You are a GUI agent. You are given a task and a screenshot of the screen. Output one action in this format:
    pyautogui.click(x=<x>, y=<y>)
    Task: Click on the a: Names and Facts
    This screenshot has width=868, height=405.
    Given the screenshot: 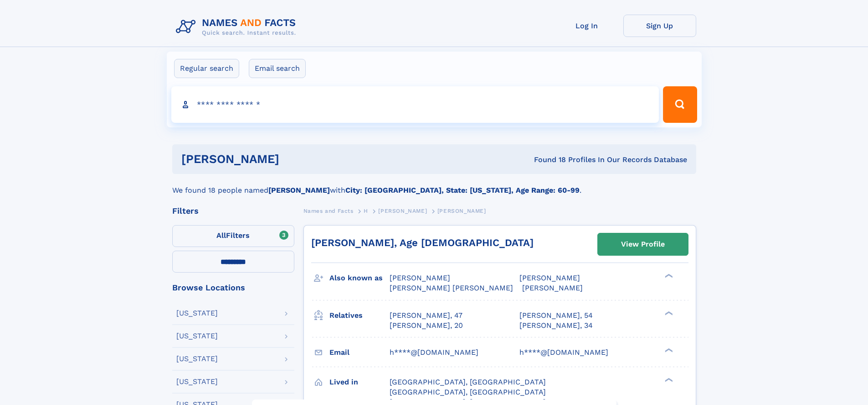 What is the action you would take?
    pyautogui.click(x=329, y=210)
    